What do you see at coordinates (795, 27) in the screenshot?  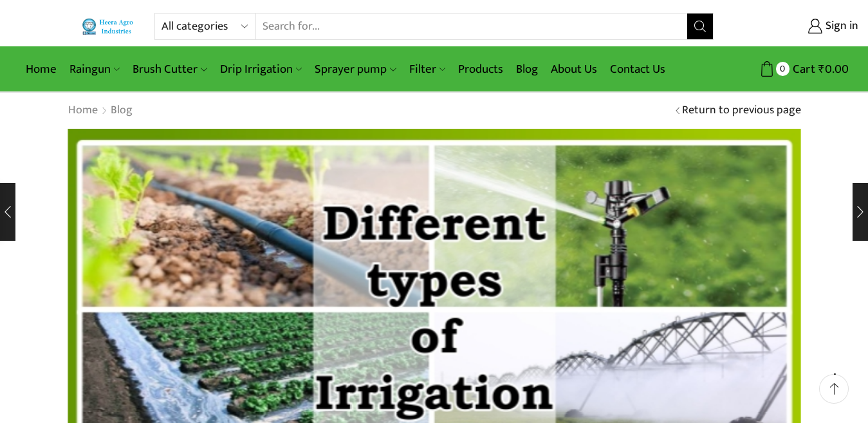 I see `a: Sign in` at bounding box center [795, 27].